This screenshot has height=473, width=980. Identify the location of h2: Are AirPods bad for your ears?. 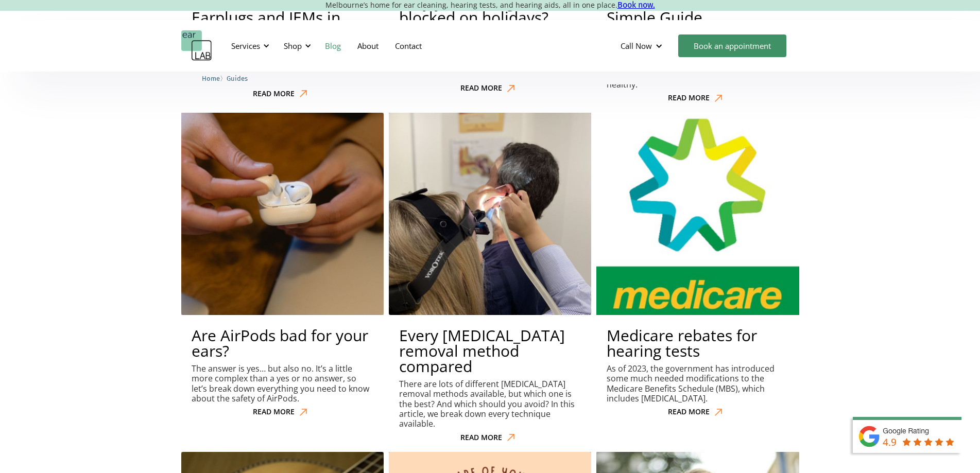
(282, 343).